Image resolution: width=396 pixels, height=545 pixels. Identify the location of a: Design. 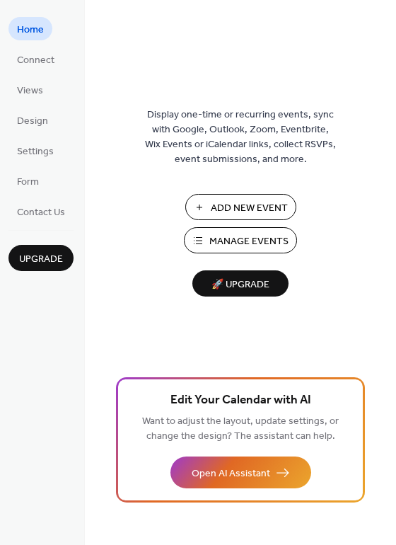
(33, 120).